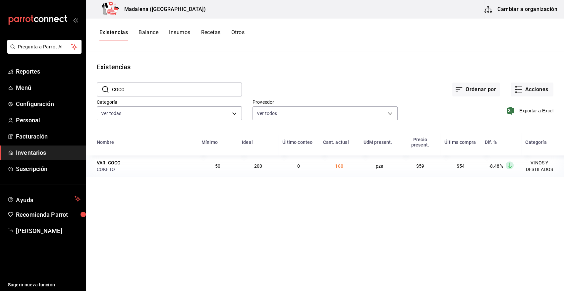 The height and width of the screenshot is (291, 564). What do you see at coordinates (543, 166) in the screenshot?
I see `td: VINOS Y DESTILADOS` at bounding box center [543, 166].